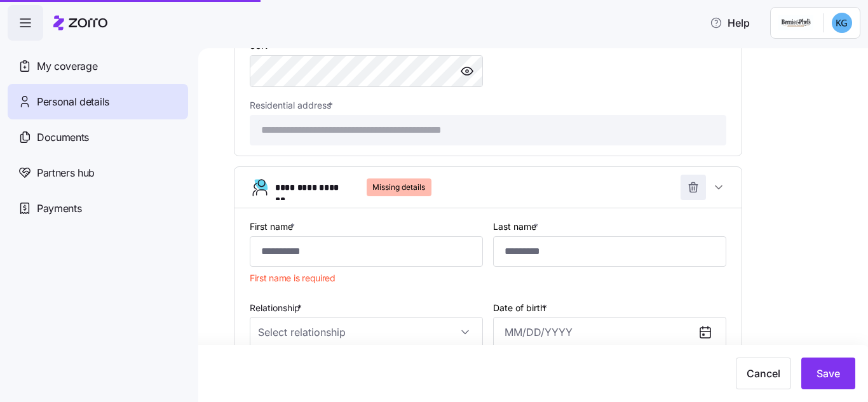 The width and height of the screenshot is (868, 402). What do you see at coordinates (828, 373) in the screenshot?
I see `span: Save` at bounding box center [828, 373].